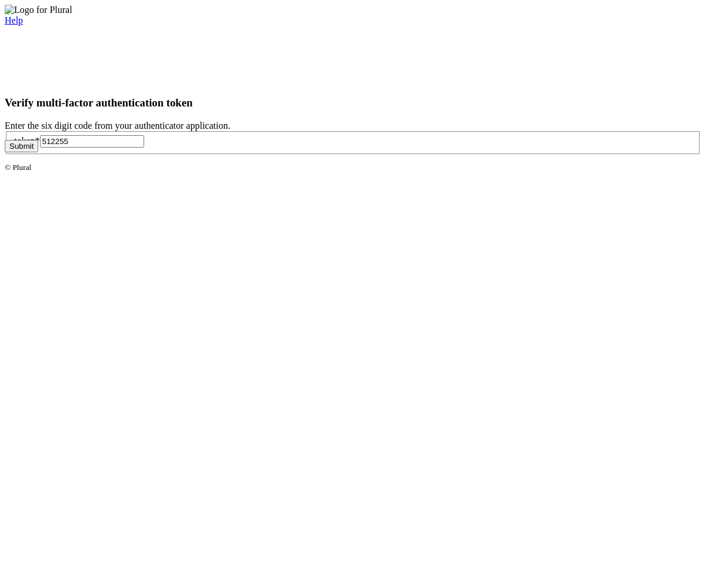  What do you see at coordinates (353, 103) in the screenshot?
I see `h3: Verify multi-factor authentication token` at bounding box center [353, 103].